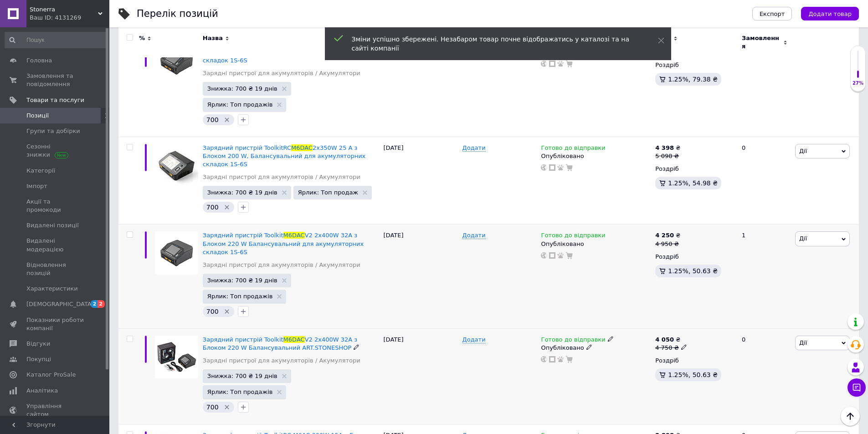  What do you see at coordinates (772, 14) in the screenshot?
I see `span: Експорт` at bounding box center [772, 14].